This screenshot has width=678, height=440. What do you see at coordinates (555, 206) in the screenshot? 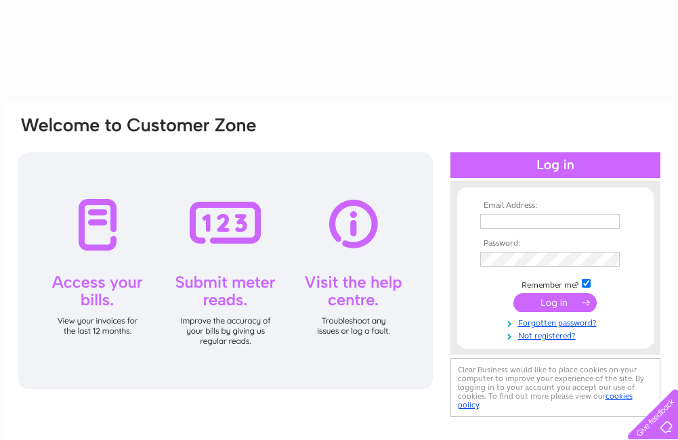
I see `th: Email Address:` at bounding box center [555, 206].